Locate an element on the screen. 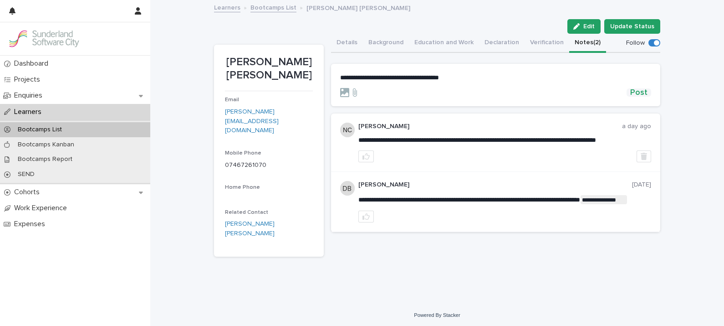 This screenshot has width=724, height=326. p: Enquiries is located at coordinates (30, 95).